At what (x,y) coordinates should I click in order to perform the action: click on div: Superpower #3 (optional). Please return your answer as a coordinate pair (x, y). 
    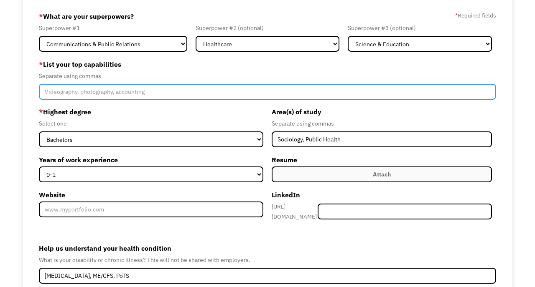
    Looking at the image, I should click on (419, 28).